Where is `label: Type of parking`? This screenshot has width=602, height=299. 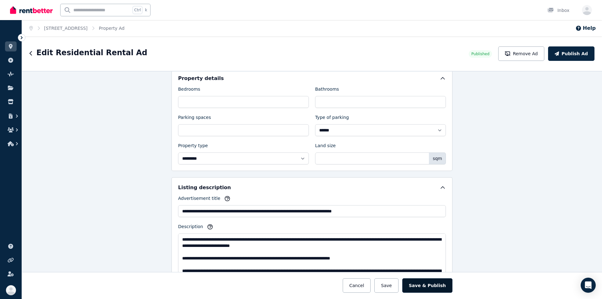
label: Type of parking is located at coordinates (332, 118).